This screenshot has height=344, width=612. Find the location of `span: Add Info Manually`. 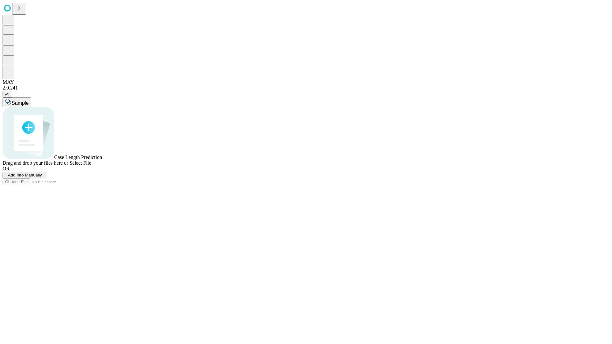

span: Add Info Manually is located at coordinates (25, 175).